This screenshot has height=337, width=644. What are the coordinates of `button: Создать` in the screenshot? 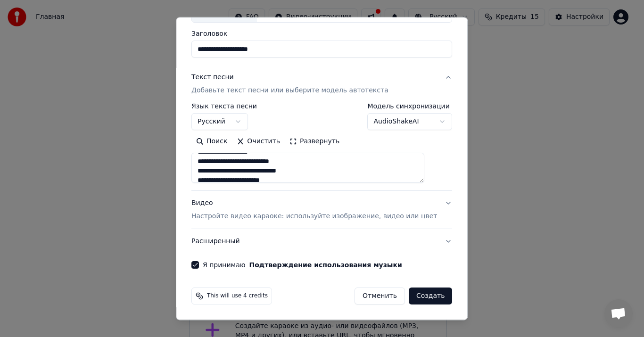 It's located at (431, 297).